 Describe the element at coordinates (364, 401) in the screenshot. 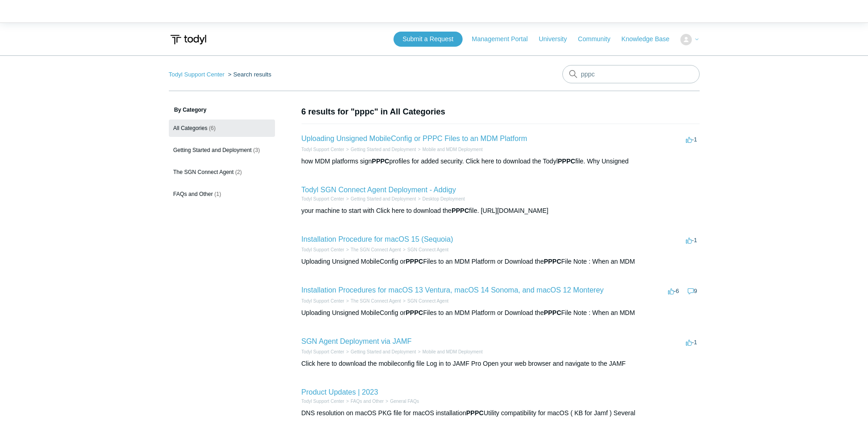

I see `li: FAQs and Other` at that location.